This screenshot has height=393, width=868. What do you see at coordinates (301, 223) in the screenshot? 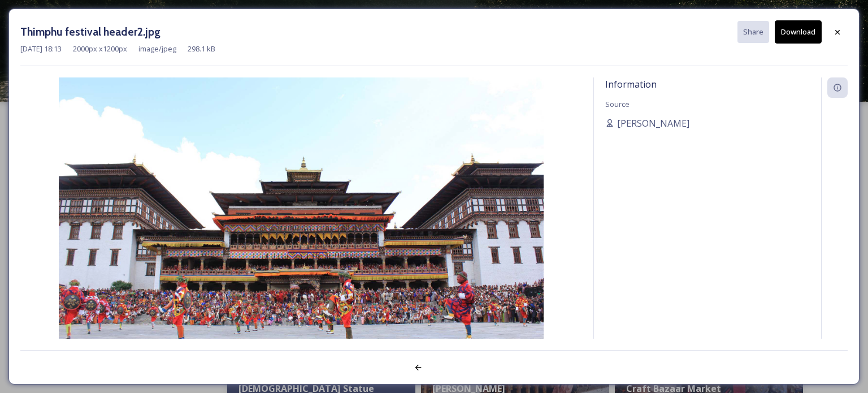
I see `img: Thimphu%20festival%20header2.jpg` at bounding box center [301, 223].